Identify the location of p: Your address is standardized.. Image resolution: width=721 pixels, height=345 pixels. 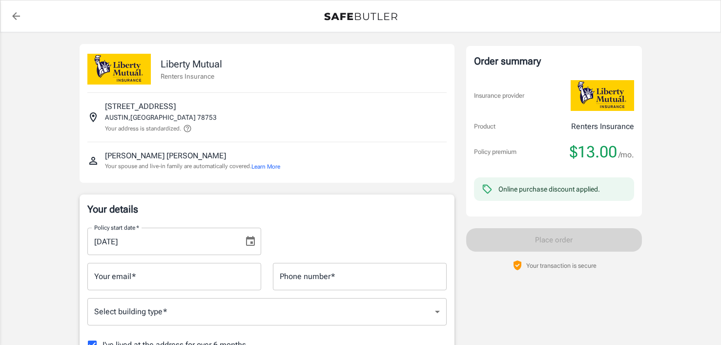
(143, 128).